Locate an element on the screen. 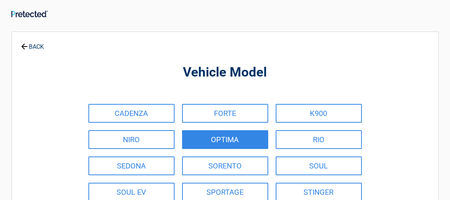  a: SORENTO is located at coordinates (225, 166).